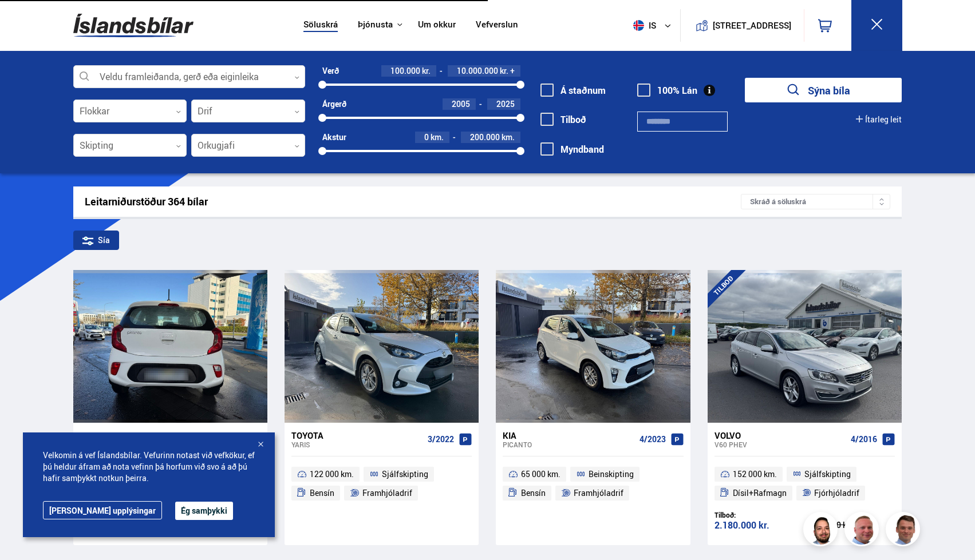 The width and height of the screenshot is (975, 560). I want to click on span: 0, so click(427, 137).